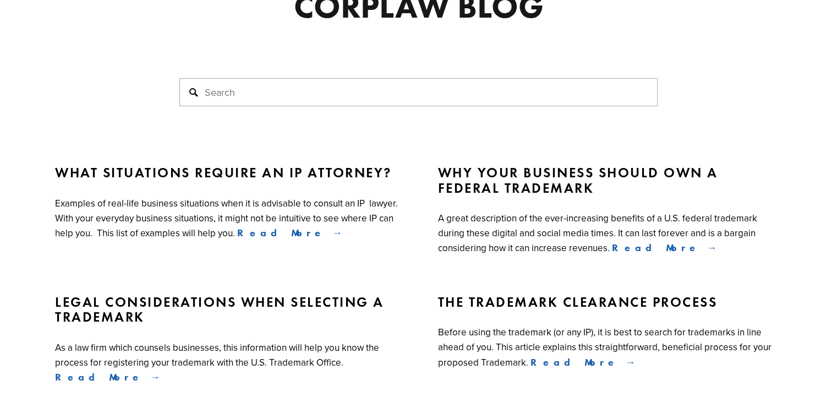 The height and width of the screenshot is (402, 837). I want to click on p: Before using the trademark (or any IP), it is best to search for trademarks in line ahead of you...., so click(606, 347).